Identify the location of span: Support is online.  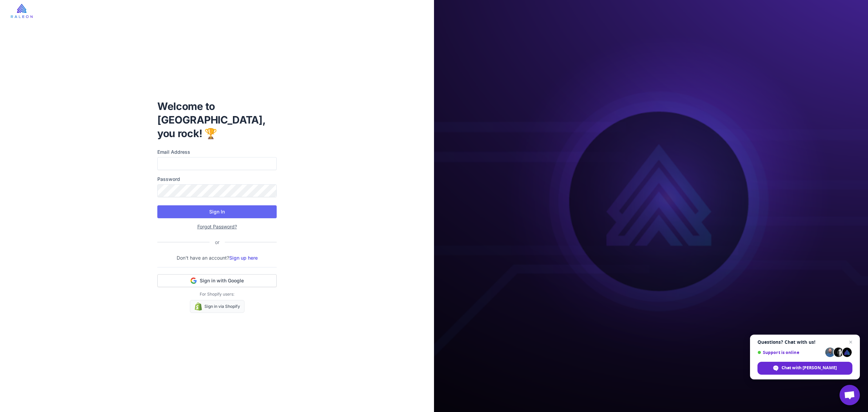
(790, 352).